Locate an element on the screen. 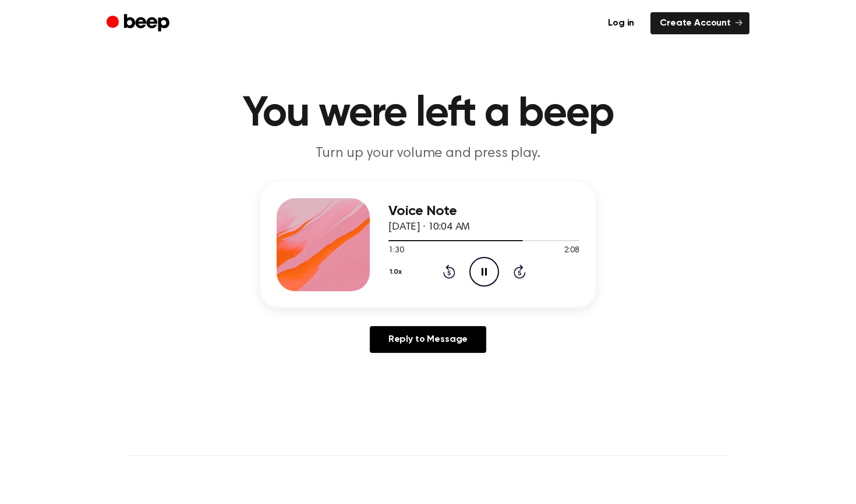  h1: You were left a beep is located at coordinates (428, 114).